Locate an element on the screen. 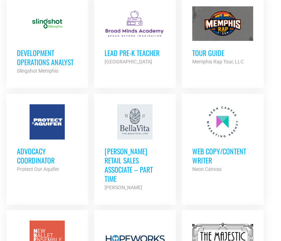 The width and height of the screenshot is (281, 241). strong: Slingshot Memphis is located at coordinates (38, 71).